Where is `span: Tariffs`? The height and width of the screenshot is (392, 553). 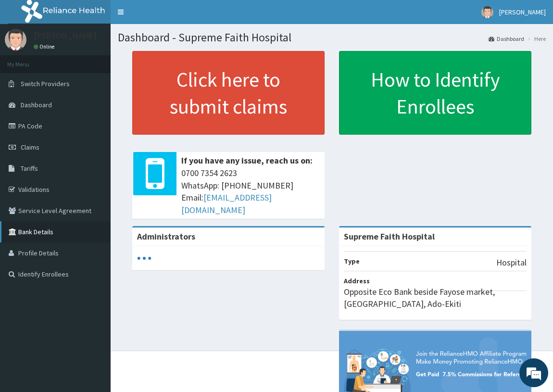
span: Tariffs is located at coordinates (29, 168).